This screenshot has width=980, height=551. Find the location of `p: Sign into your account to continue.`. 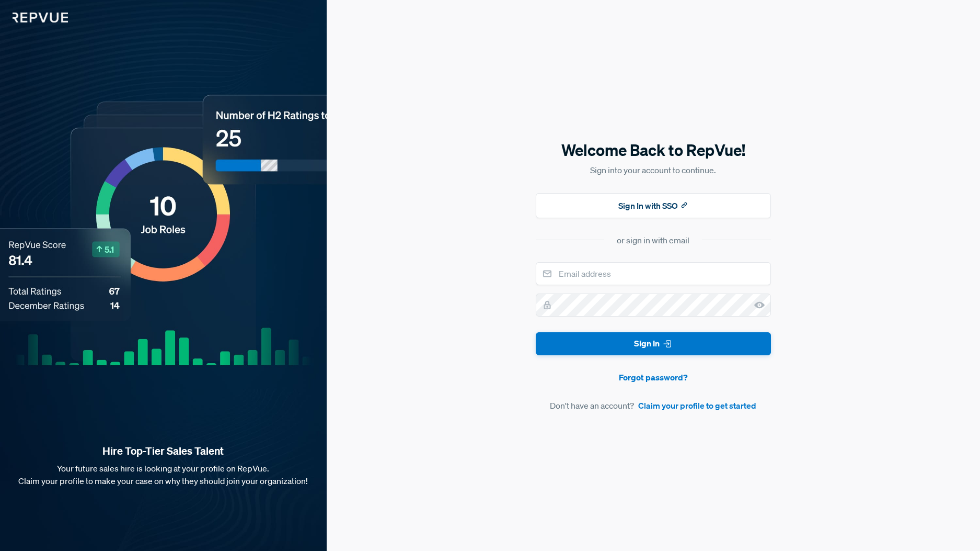

p: Sign into your account to continue. is located at coordinates (653, 170).